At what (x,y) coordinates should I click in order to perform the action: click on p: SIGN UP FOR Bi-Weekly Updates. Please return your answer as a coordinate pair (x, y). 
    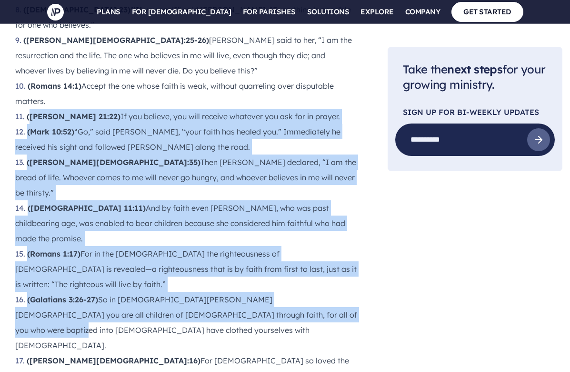
    Looking at the image, I should click on (475, 112).